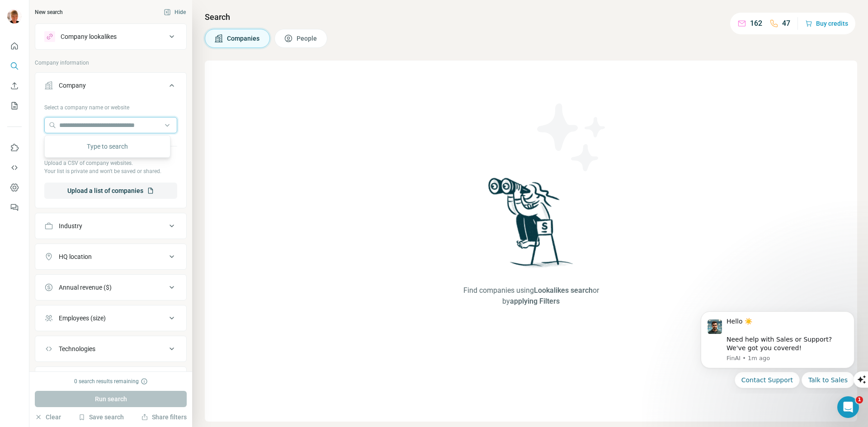  I want to click on div: Industry, so click(70, 226).